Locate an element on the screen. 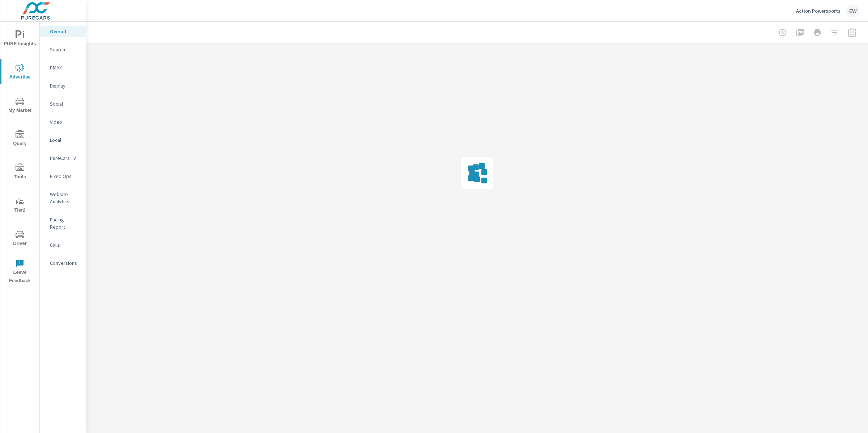 The height and width of the screenshot is (433, 868). p: Pacing Report is located at coordinates (65, 223).